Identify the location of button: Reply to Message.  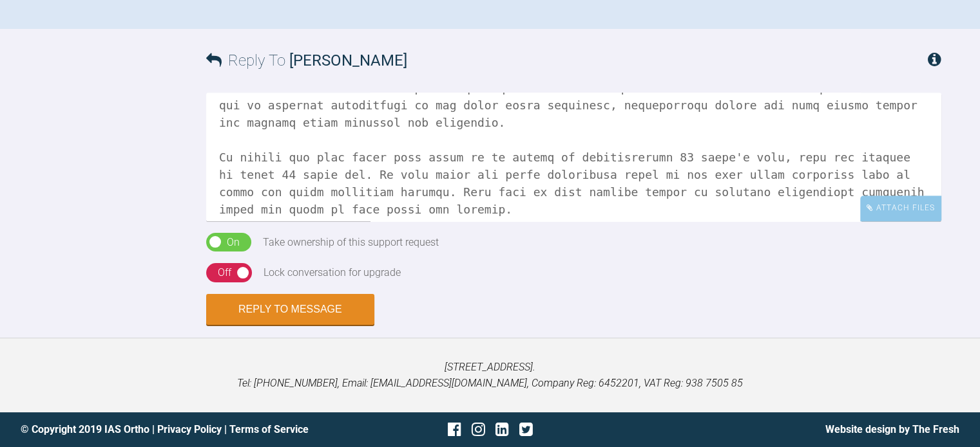
(290, 309).